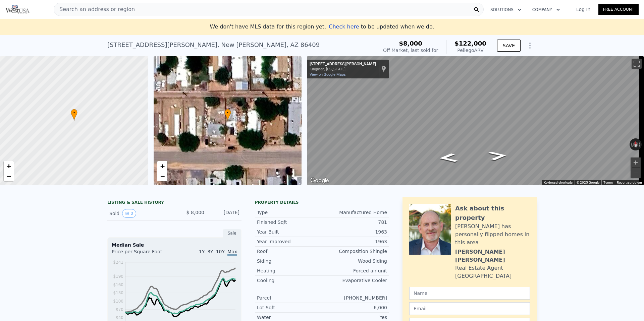 This screenshot has height=321, width=644. What do you see at coordinates (289, 298) in the screenshot?
I see `div: Parcel` at bounding box center [289, 298].